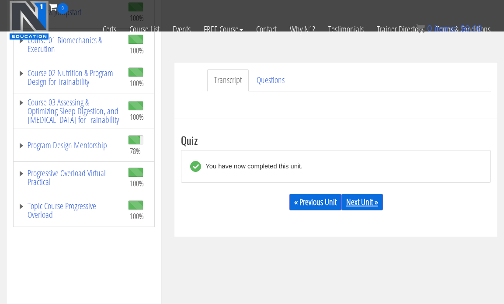 The image size is (504, 304). Describe the element at coordinates (266, 29) in the screenshot. I see `a: Contact` at that location.